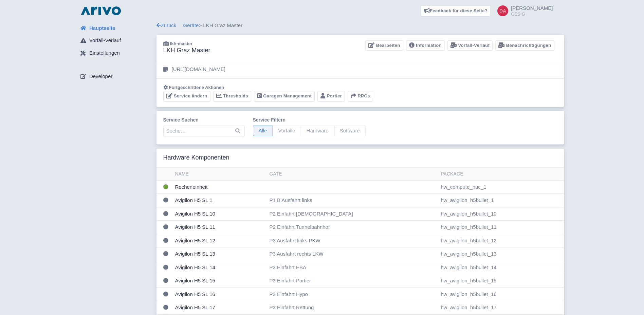 The height and width of the screenshot is (315, 644). Describe the element at coordinates (500, 174) in the screenshot. I see `th: Package` at that location.